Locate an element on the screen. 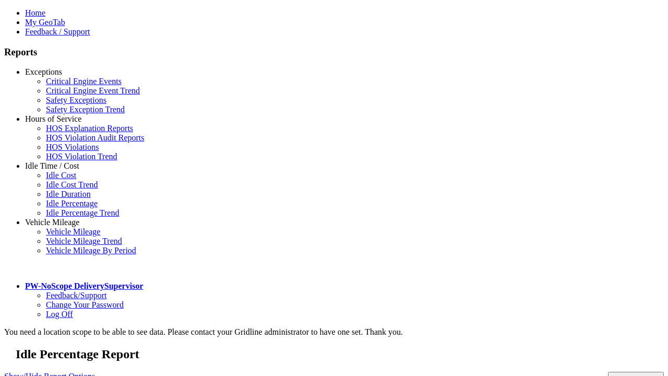 This screenshot has width=668, height=376. a: Vehicle Mileage By Period is located at coordinates (91, 250).